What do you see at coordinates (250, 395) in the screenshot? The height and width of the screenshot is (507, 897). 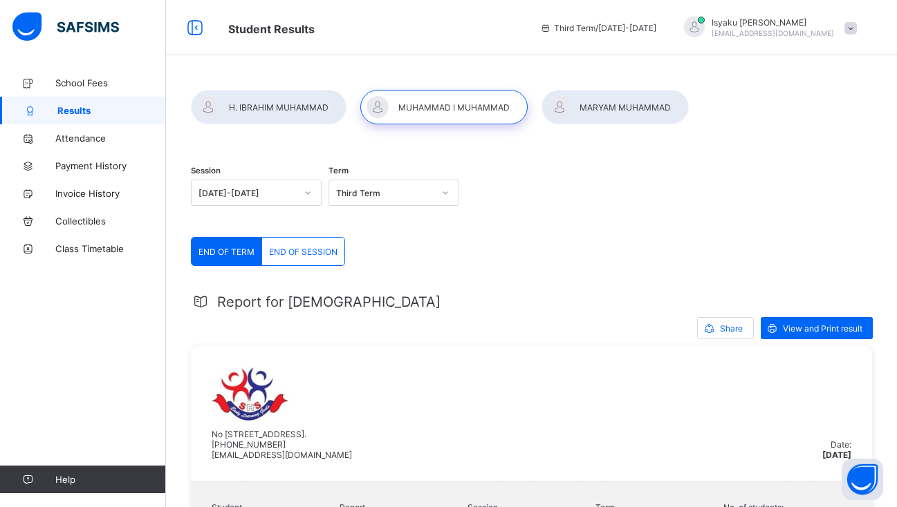 I see `img: sweethaven.png` at bounding box center [250, 395].